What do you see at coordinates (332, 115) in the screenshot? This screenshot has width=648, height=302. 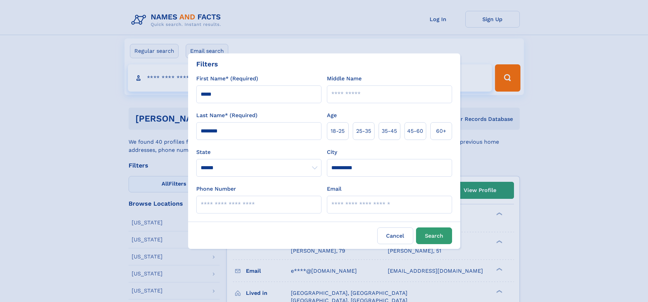 I see `label: Age` at bounding box center [332, 115].